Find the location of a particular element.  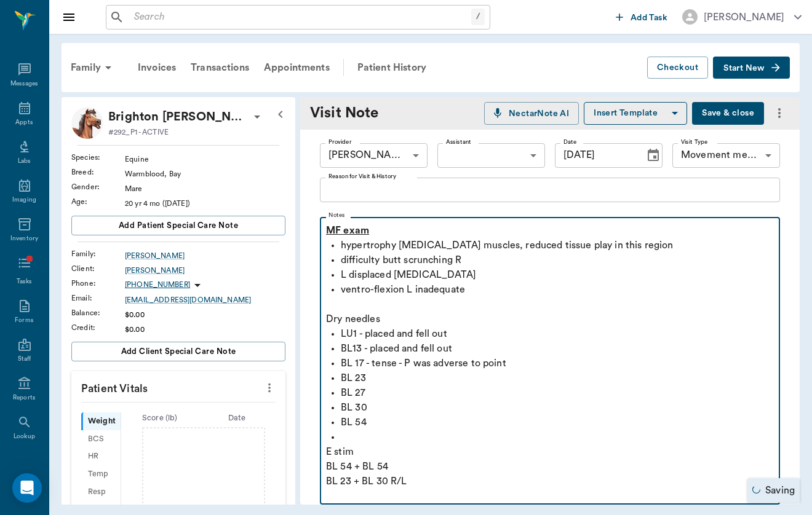

div: Messages is located at coordinates (24, 83).